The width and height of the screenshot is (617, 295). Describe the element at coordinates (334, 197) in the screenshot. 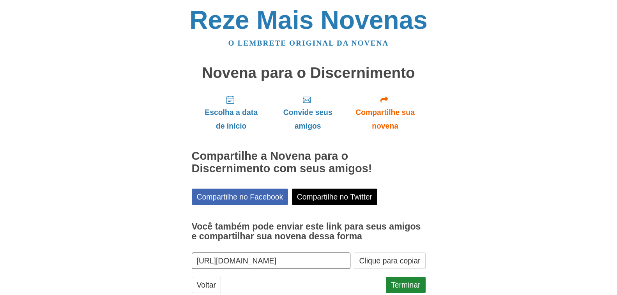

I see `font: Compartilhe no Twitter` at that location.